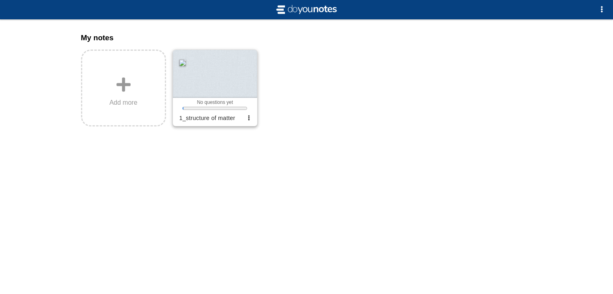  I want to click on div: 1_structure of matter, so click(210, 118).